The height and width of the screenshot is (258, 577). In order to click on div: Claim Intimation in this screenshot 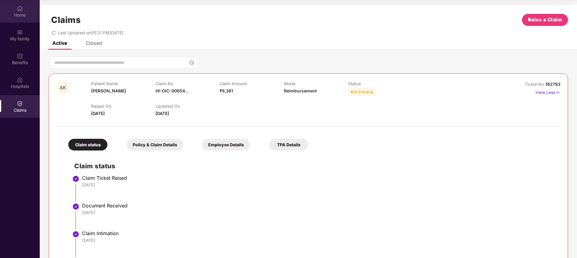, I will do `click(318, 233)`.